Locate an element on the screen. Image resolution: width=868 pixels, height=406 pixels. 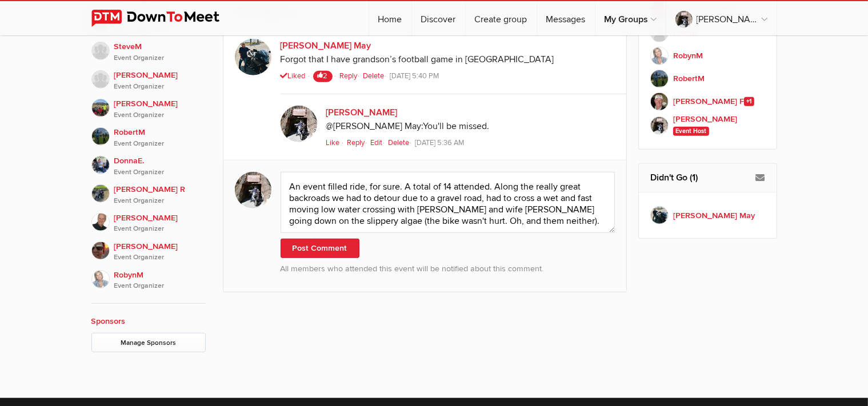
a: My Groups is located at coordinates (630, 18).